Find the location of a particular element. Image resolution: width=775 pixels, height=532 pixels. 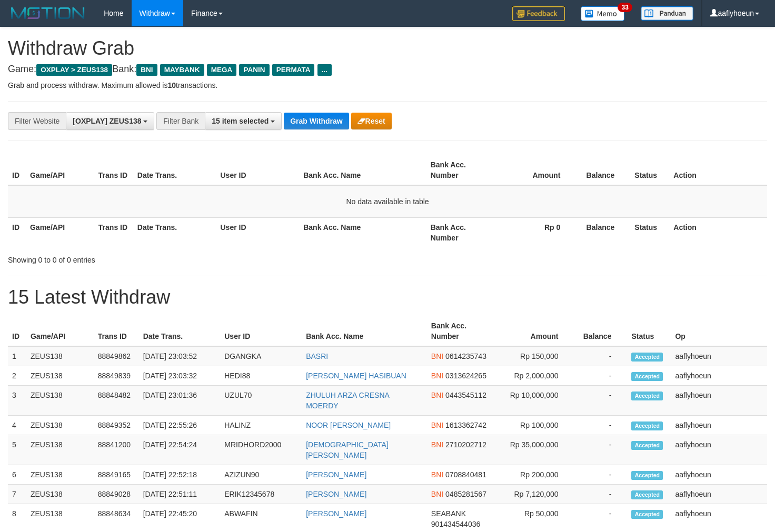

td: 3 is located at coordinates (17, 401).